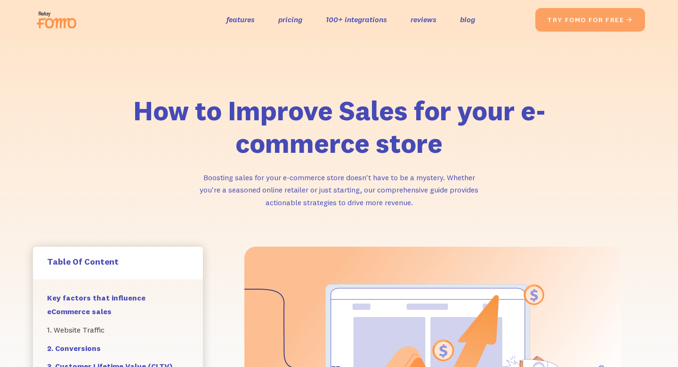  What do you see at coordinates (590, 20) in the screenshot?
I see `a: try fomo for free` at bounding box center [590, 20].